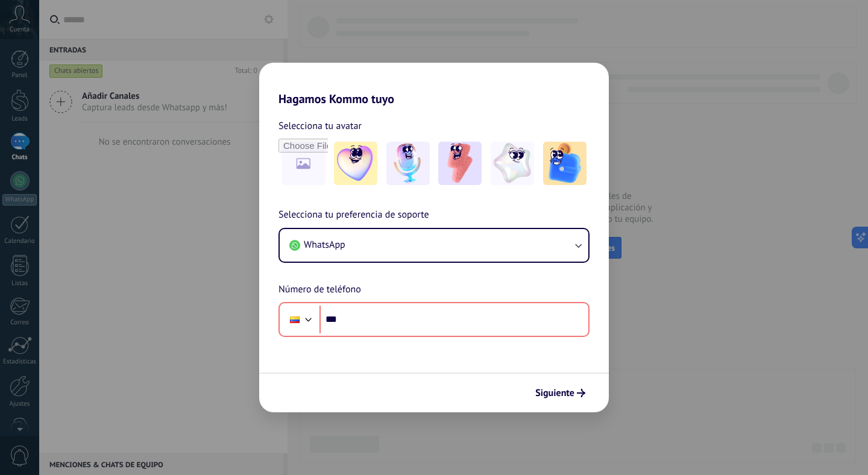 This screenshot has width=868, height=475. What do you see at coordinates (512, 164) in the screenshot?
I see `img: -4.jpeg` at bounding box center [512, 164].